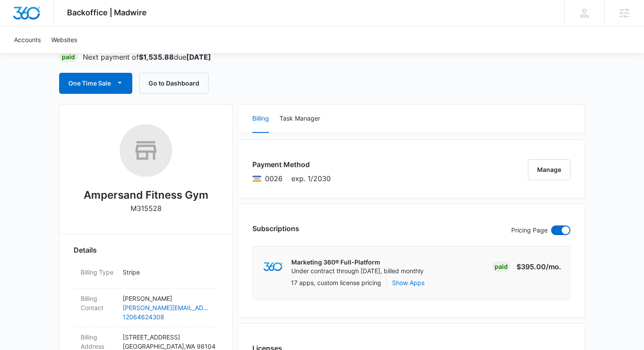 The image size is (644, 350). What do you see at coordinates (529, 230) in the screenshot?
I see `p: Pricing Page` at bounding box center [529, 230].